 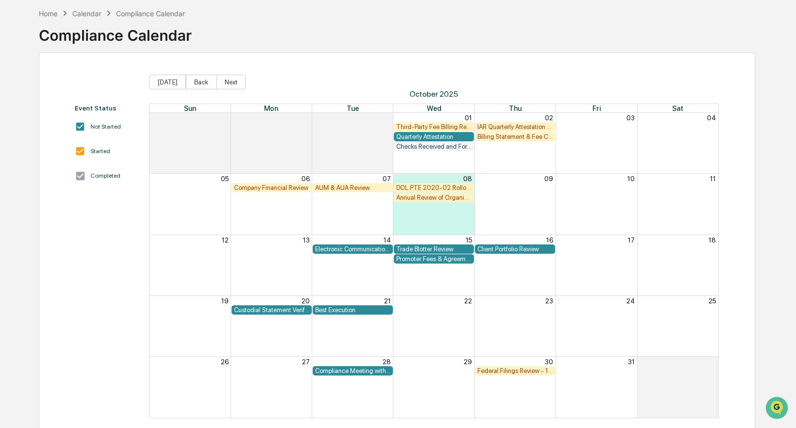 What do you see at coordinates (271, 108) in the screenshot?
I see `span: Mon` at bounding box center [271, 108].